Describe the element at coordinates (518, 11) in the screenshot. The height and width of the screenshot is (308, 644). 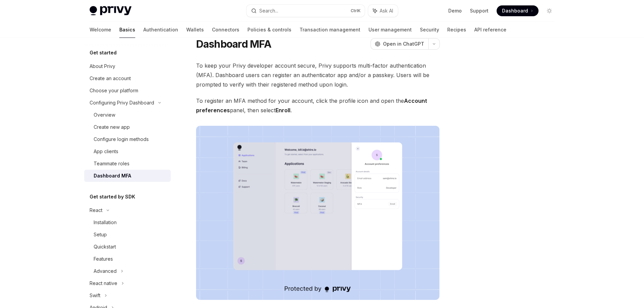
I see `a: Dashboard` at that location.